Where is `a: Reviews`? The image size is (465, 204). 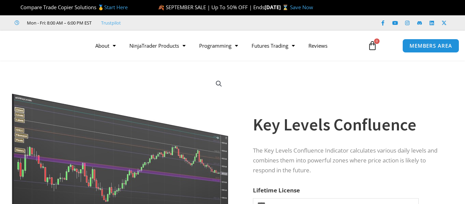 a: Reviews is located at coordinates (318, 46).